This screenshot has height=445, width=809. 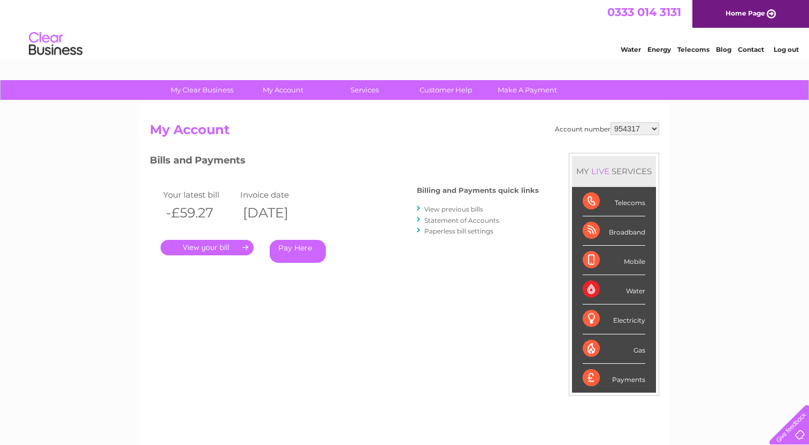 I want to click on h2: My Account, so click(x=404, y=133).